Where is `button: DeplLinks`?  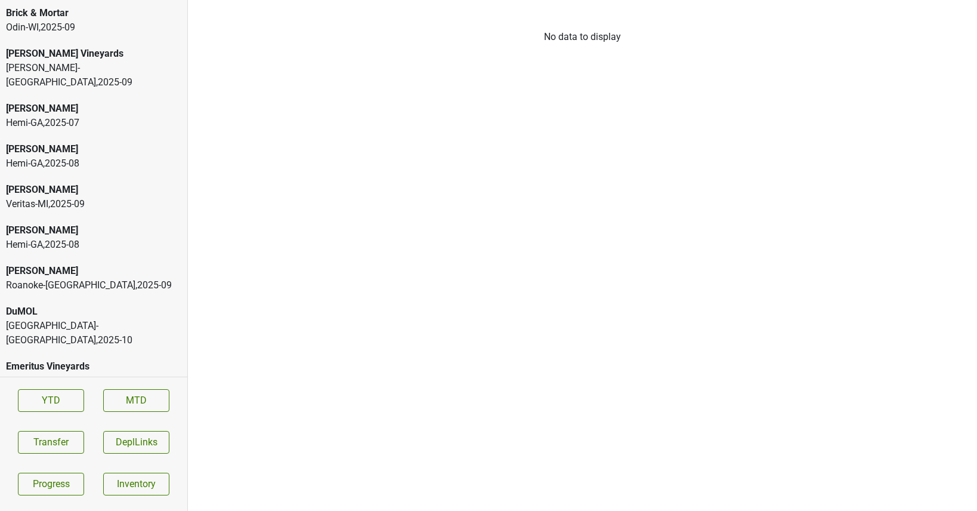
button: DeplLinks is located at coordinates (136, 442).